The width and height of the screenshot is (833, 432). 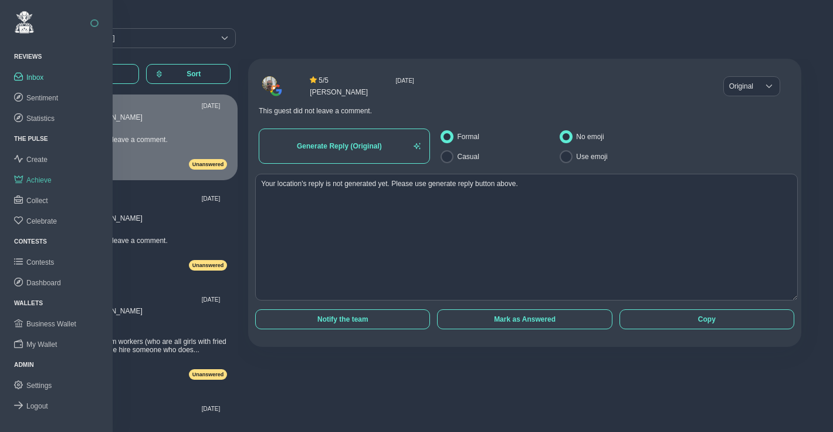 What do you see at coordinates (37, 406) in the screenshot?
I see `span: Logout` at bounding box center [37, 406].